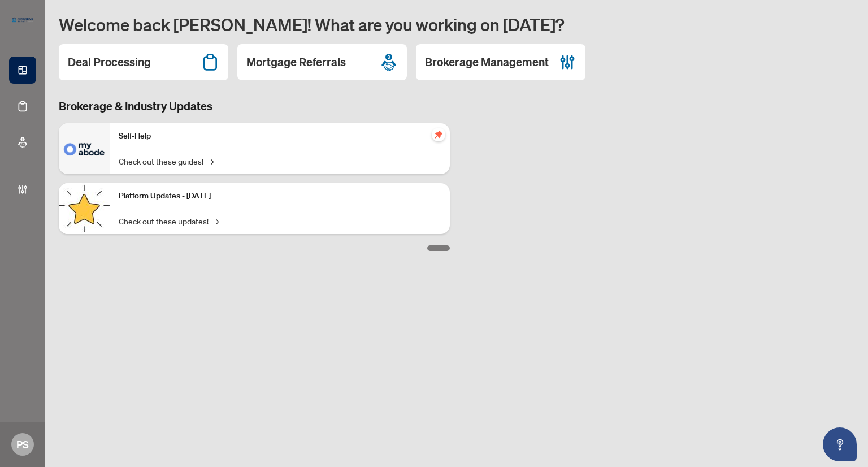 This screenshot has height=467, width=868. Describe the element at coordinates (254, 106) in the screenshot. I see `h3: Brokerage & Industry Updates` at that location.